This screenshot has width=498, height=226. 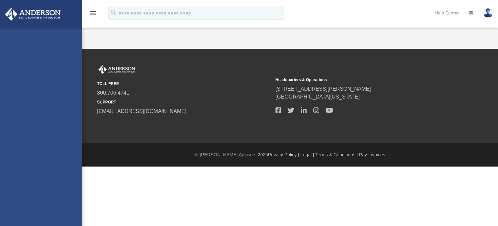 I want to click on a: Privacy Policy |, so click(x=283, y=155).